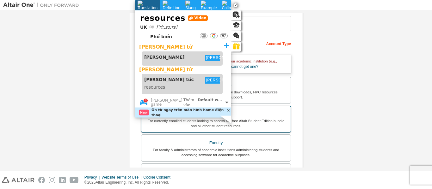  Describe the element at coordinates (216, 153) in the screenshot. I see `div: For faculty & administrators of academic institutions administering students and accessing softwa...` at that location.